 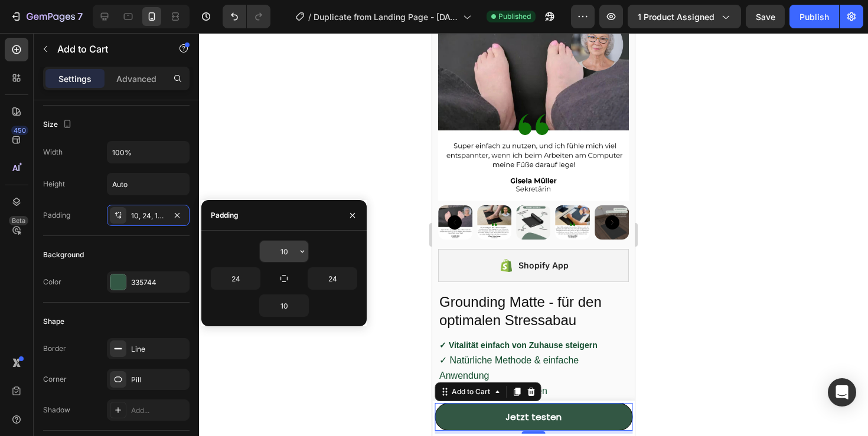 What do you see at coordinates (159, 283) in the screenshot?
I see `div: 335744` at bounding box center [159, 283].